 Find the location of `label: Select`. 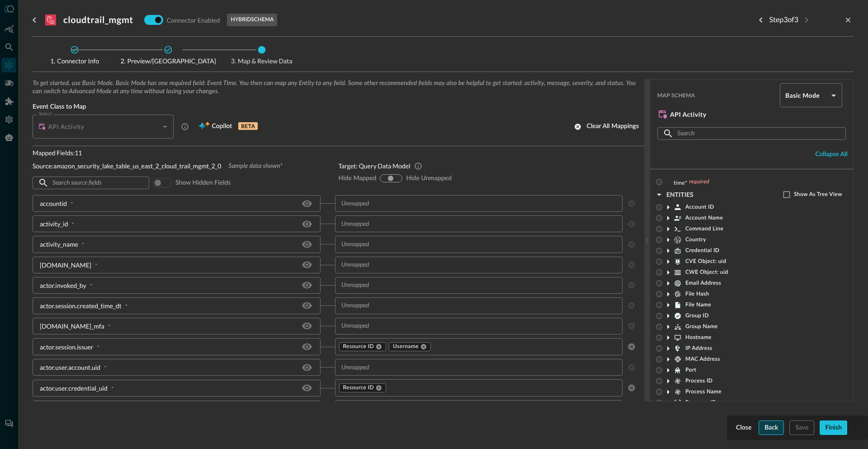

label: Select is located at coordinates (45, 114).